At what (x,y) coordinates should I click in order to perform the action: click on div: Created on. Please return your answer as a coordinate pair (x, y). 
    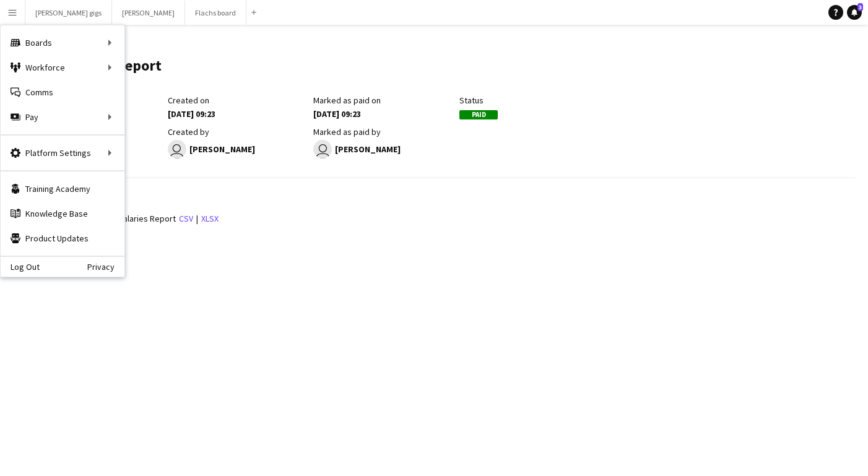
    Looking at the image, I should click on (238, 101).